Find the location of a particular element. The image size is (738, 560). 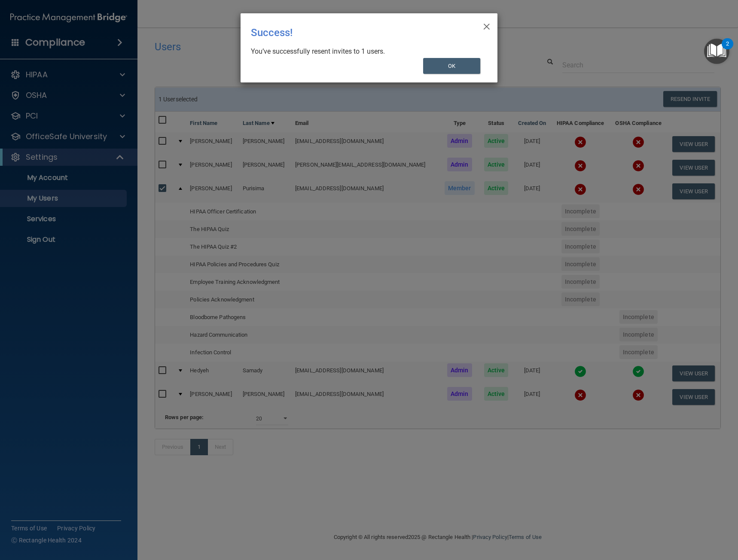

button: Open Resource Center, 2 new notifications is located at coordinates (717, 51).